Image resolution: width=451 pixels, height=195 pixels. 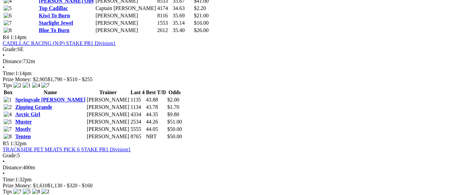 What do you see at coordinates (226, 74) in the screenshot?
I see `div: 1:14pm` at bounding box center [226, 74].